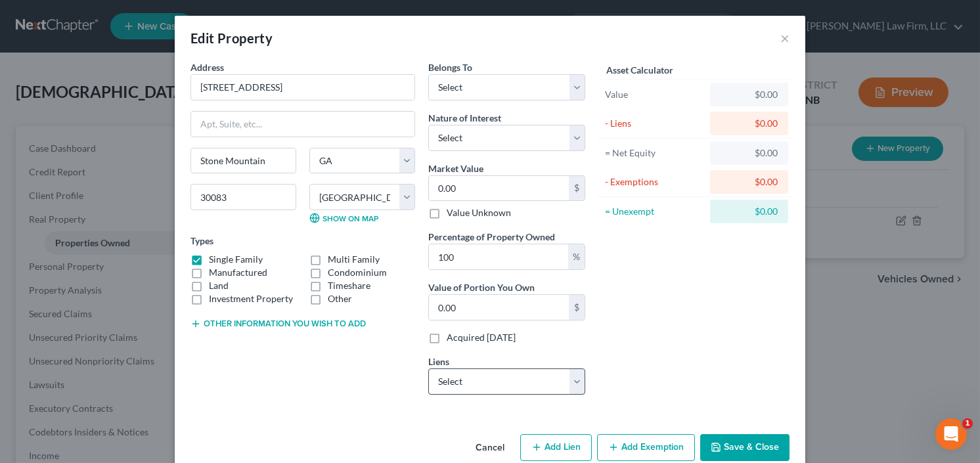  Describe the element at coordinates (202, 240) in the screenshot. I see `label: Types` at that location.